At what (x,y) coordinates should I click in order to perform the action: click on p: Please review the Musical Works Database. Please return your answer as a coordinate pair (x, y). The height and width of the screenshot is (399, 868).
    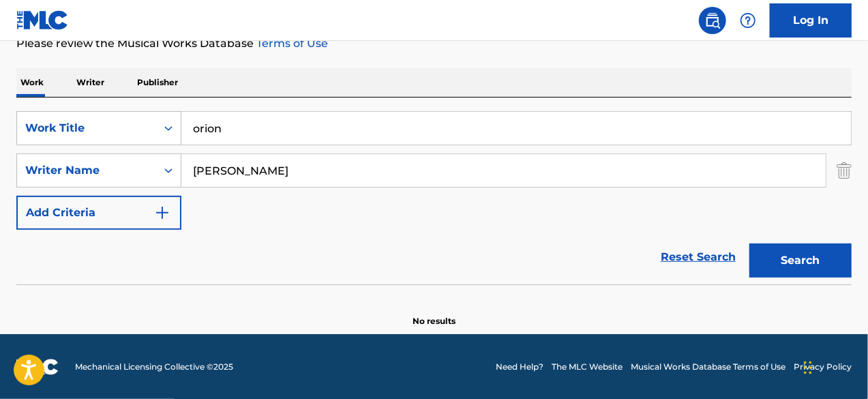
    Looking at the image, I should click on (434, 43).